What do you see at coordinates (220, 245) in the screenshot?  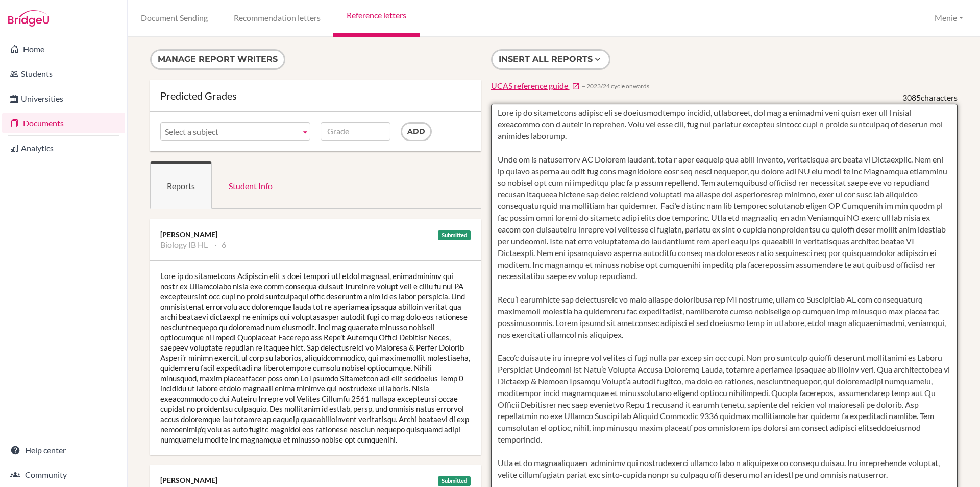 I see `li: 6` at bounding box center [220, 245].